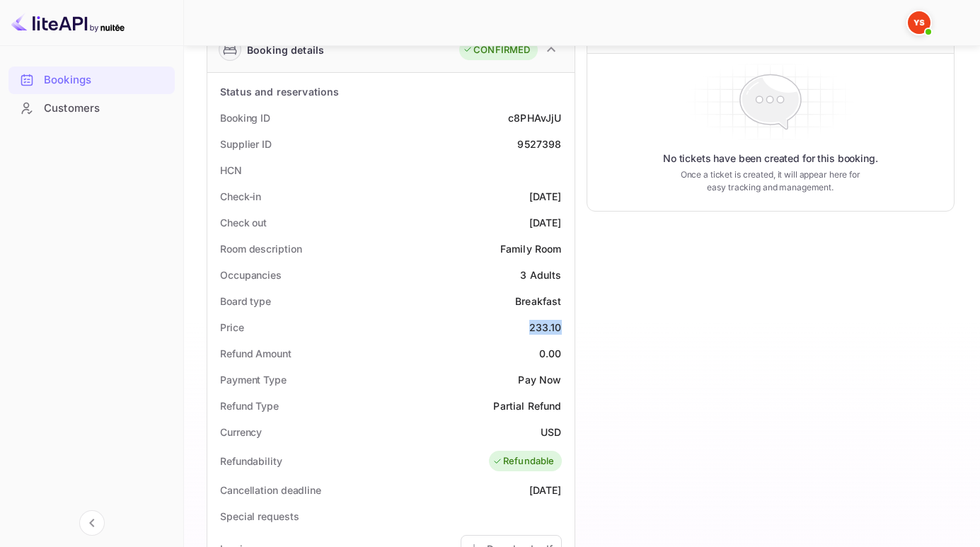  Describe the element at coordinates (270, 490) in the screenshot. I see `div: Cancellation deadline` at that location.